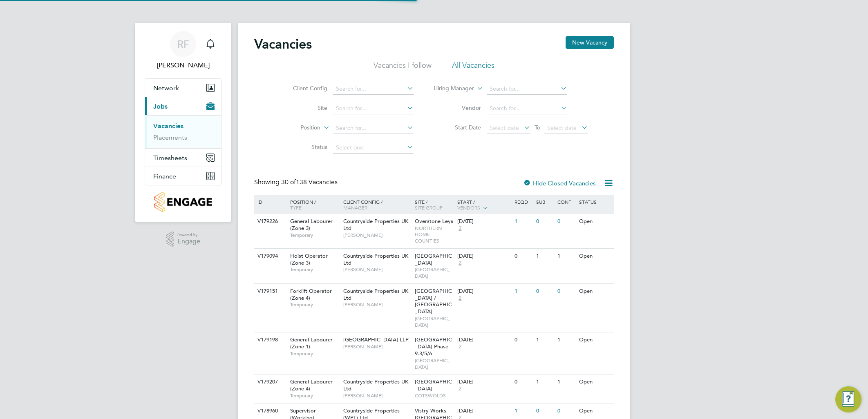 The width and height of the screenshot is (868, 419). I want to click on span: Timesheets, so click(170, 157).